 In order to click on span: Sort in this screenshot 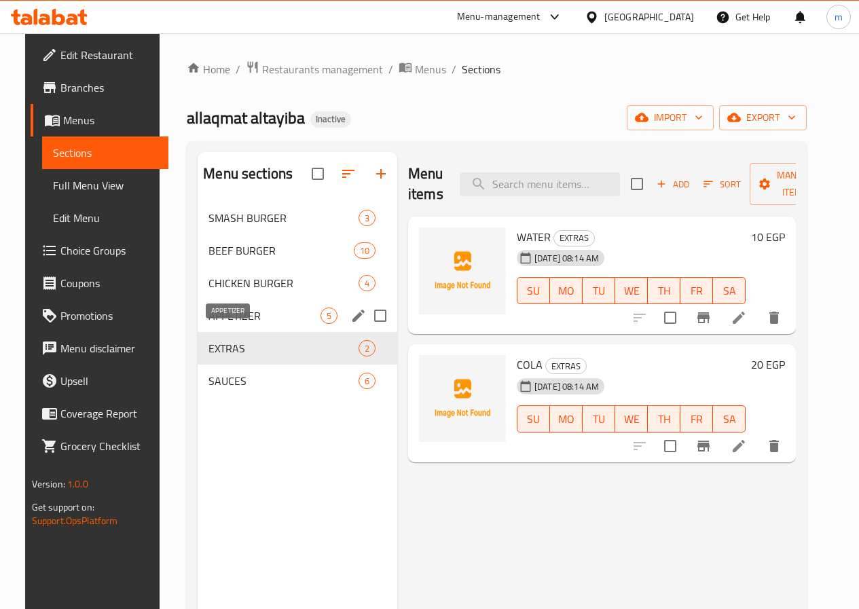, I will do `click(722, 184)`.